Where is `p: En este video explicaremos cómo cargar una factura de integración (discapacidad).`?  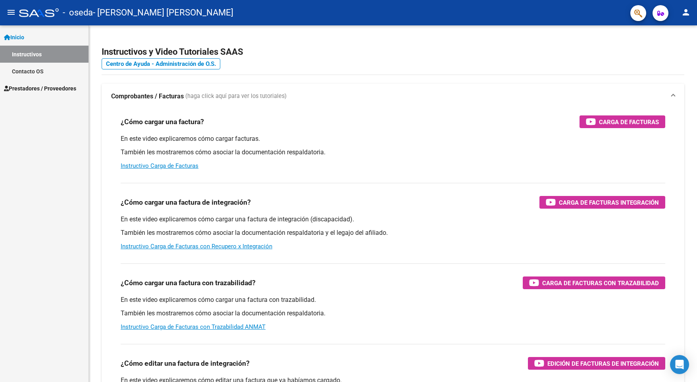
p: En este video explicaremos cómo cargar una factura de integración (discapacidad). is located at coordinates (393, 220).